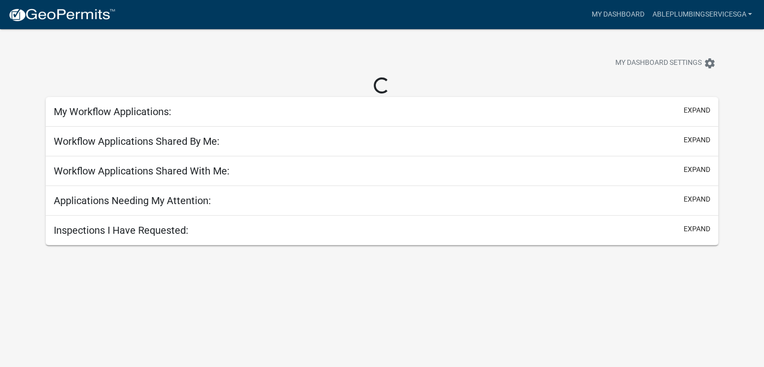 This screenshot has width=764, height=367. What do you see at coordinates (137, 141) in the screenshot?
I see `h5: Workflow Applications Shared By Me:` at bounding box center [137, 141].